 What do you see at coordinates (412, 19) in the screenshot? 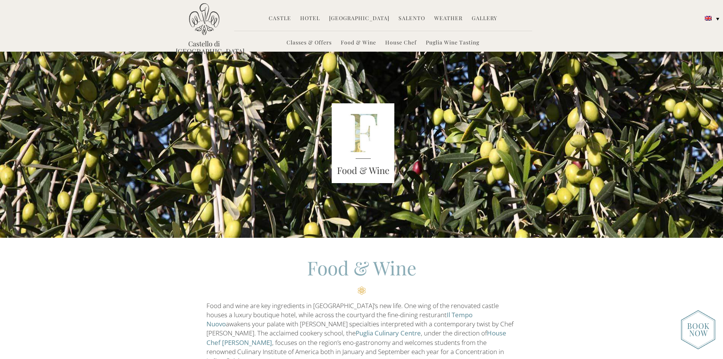
I see `a: Salento` at bounding box center [412, 19].